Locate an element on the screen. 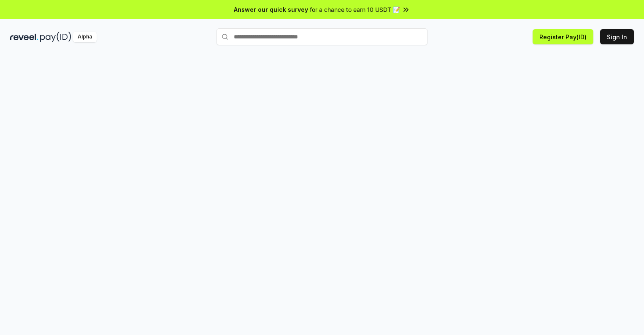 The width and height of the screenshot is (644, 335). button: Register Pay(ID) is located at coordinates (563, 37).